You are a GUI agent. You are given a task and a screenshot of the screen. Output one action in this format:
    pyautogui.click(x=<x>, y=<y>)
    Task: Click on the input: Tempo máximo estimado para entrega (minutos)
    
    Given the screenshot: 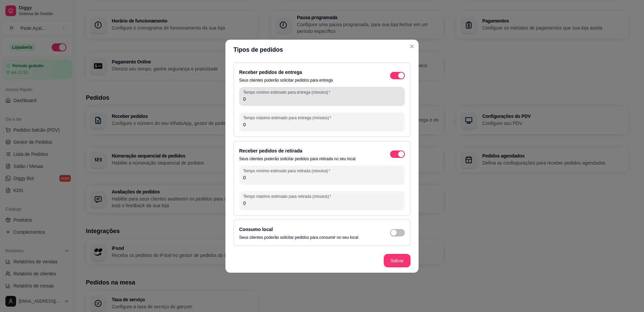 What is the action you would take?
    pyautogui.click(x=322, y=125)
    